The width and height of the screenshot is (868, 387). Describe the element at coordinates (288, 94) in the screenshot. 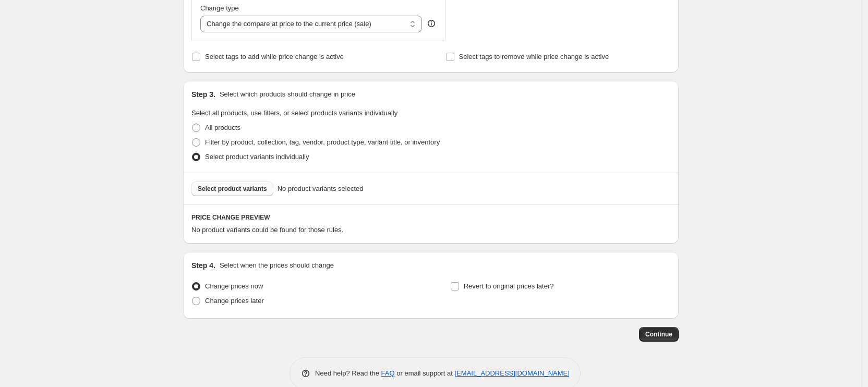

I see `p: Select which products should change in price` at that location.